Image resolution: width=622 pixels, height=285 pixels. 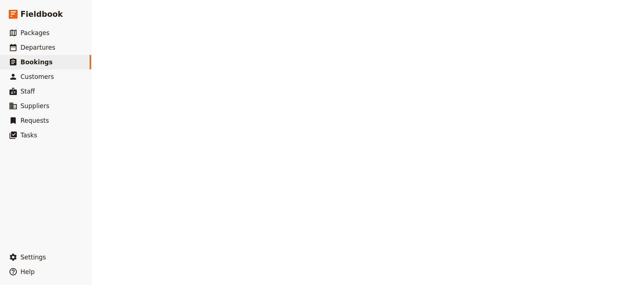 I want to click on span: Help, so click(x=27, y=272).